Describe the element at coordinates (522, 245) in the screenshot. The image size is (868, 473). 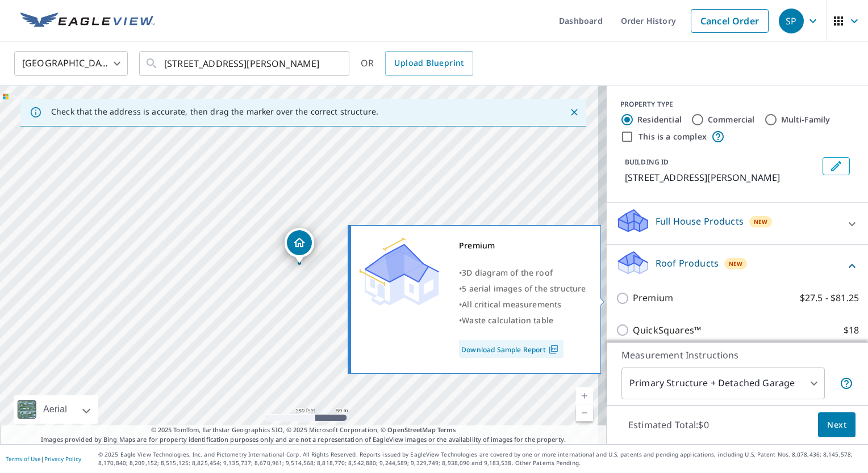
I see `div: Premium` at that location.